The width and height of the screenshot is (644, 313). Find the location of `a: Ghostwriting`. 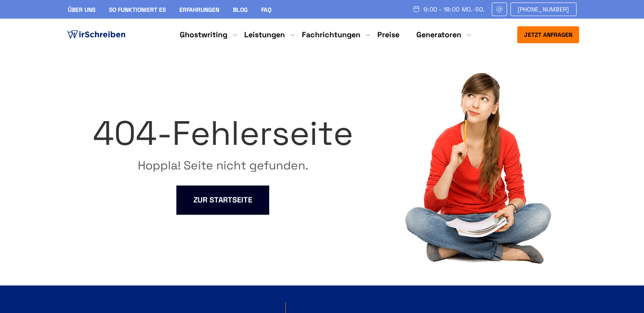

a: Ghostwriting is located at coordinates (203, 35).